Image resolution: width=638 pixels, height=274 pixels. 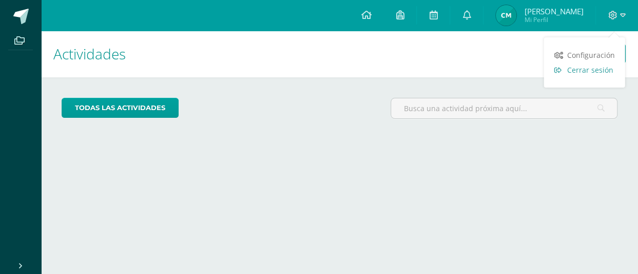 I want to click on img: 5e8fb905cc6aa46706d5e7d96f398eea.png, so click(x=506, y=15).